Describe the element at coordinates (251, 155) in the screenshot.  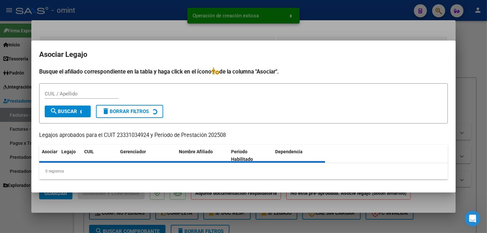
I see `datatable-header-cell: Periodo Habilitado` at that location.